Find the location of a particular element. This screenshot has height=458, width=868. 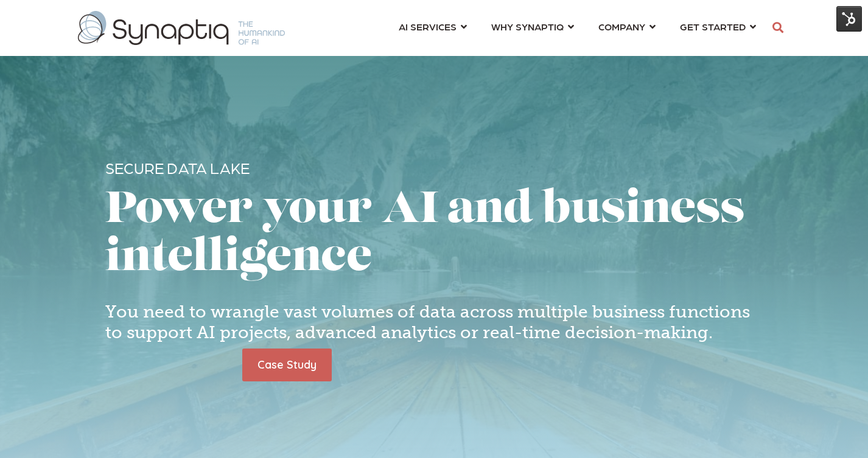

span: AI SERVICES is located at coordinates (427, 26).